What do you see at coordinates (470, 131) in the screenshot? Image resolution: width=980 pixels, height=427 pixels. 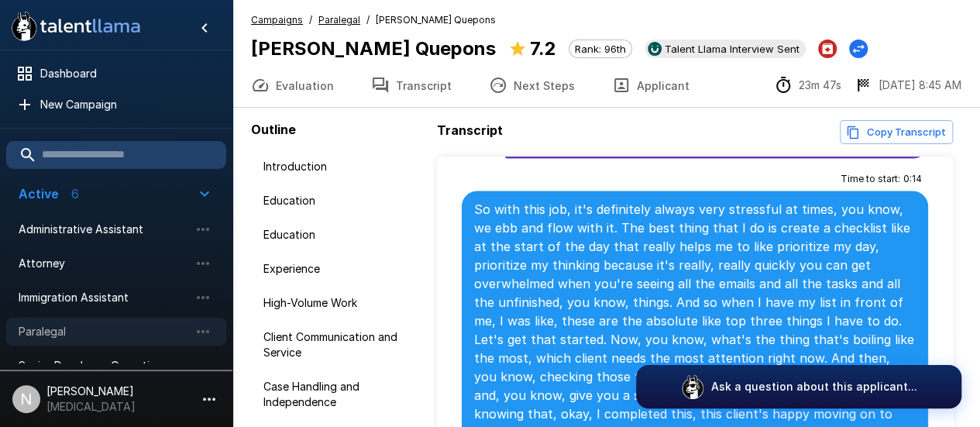 I see `b: Transcript` at bounding box center [470, 131].